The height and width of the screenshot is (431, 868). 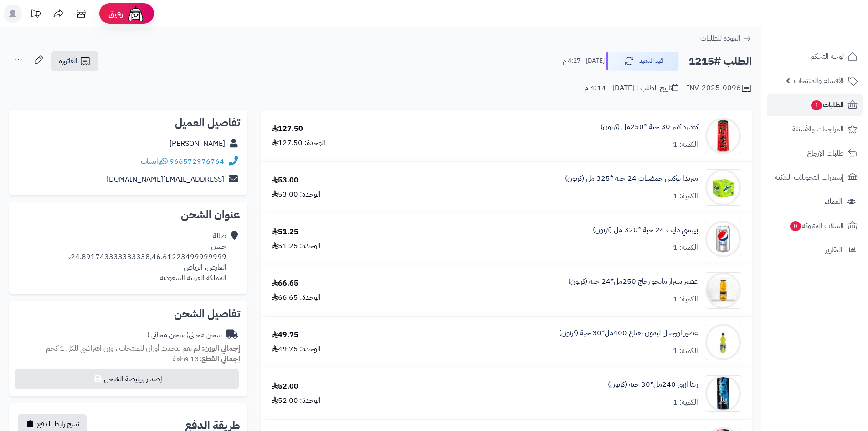 I want to click on a: كود رد كبير 30 حبة *250مل (كرتون), so click(x=649, y=127).